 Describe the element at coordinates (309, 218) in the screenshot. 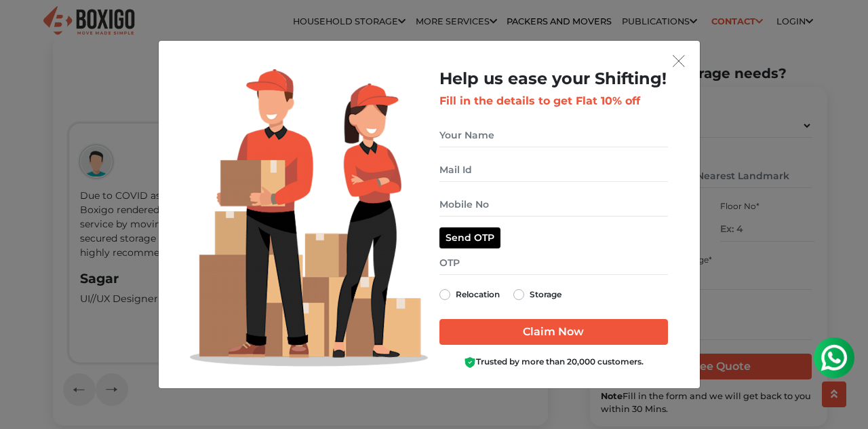

I see `img: Lead Welcome Image` at that location.